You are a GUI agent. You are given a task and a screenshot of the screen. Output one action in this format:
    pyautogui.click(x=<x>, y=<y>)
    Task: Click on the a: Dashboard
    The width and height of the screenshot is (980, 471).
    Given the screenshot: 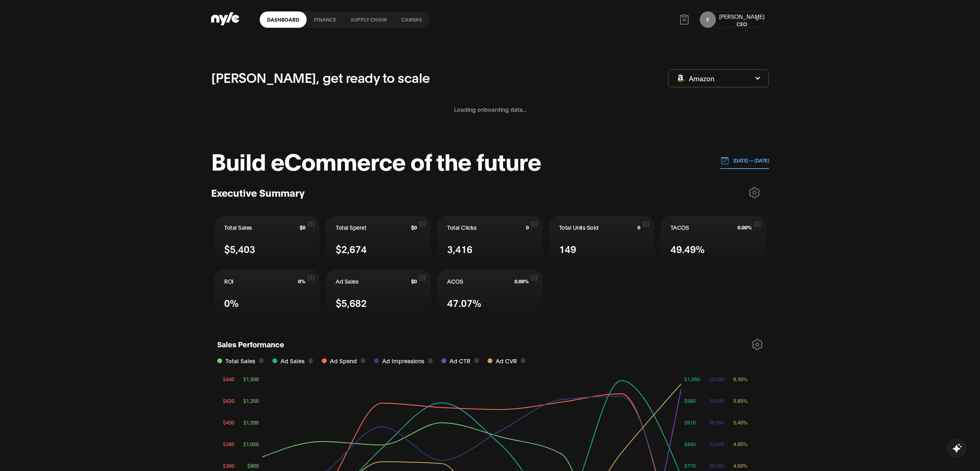 What is the action you would take?
    pyautogui.click(x=283, y=20)
    